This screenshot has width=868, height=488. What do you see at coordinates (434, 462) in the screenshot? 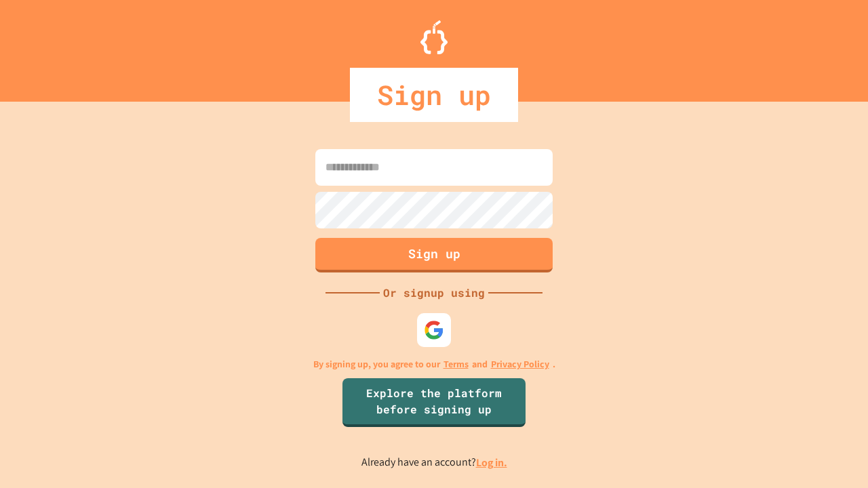
I see `p: Already have an account?` at bounding box center [434, 462].